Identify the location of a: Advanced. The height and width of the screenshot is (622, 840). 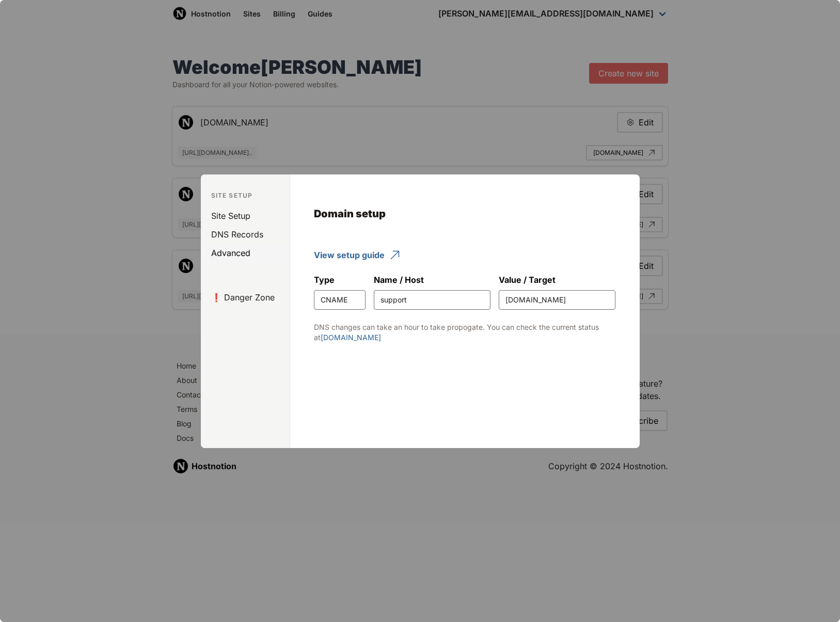
(247, 253).